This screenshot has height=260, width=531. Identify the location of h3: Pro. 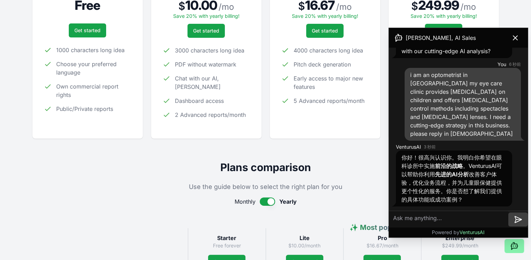
(383, 238).